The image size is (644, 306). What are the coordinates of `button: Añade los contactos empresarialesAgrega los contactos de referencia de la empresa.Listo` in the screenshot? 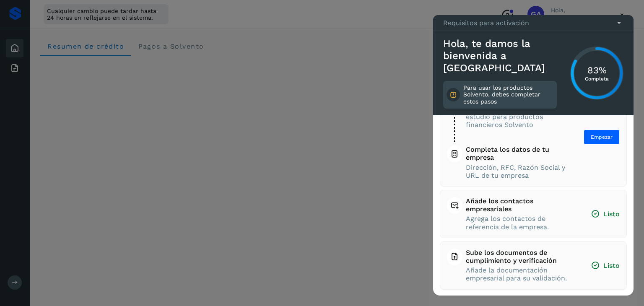 It's located at (533, 214).